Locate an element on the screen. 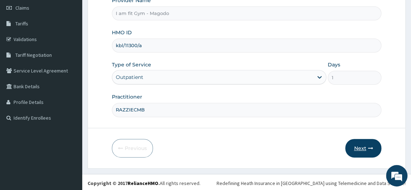 The height and width of the screenshot is (190, 411). span: Tariffs is located at coordinates (22, 24).